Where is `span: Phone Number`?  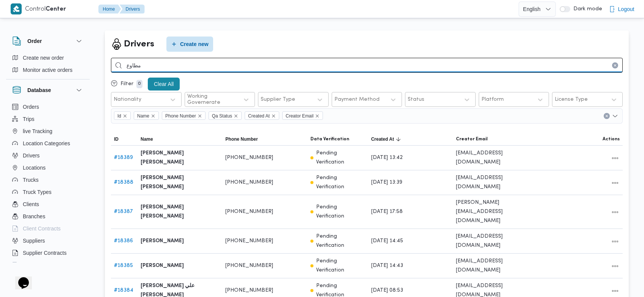 span: Phone Number is located at coordinates (180, 116).